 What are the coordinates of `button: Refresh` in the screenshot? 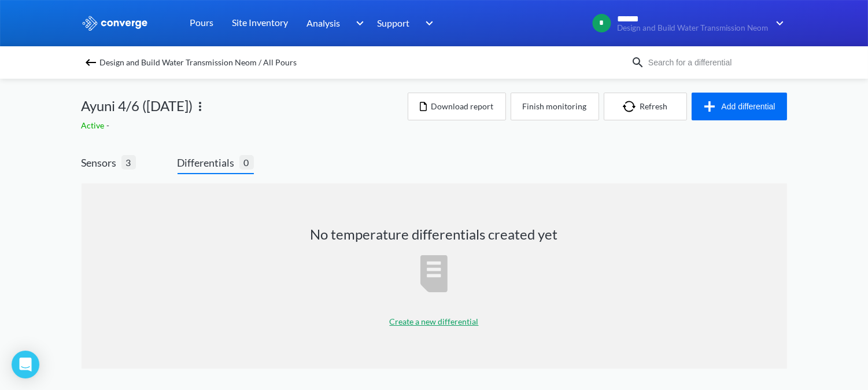 It's located at (645, 106).